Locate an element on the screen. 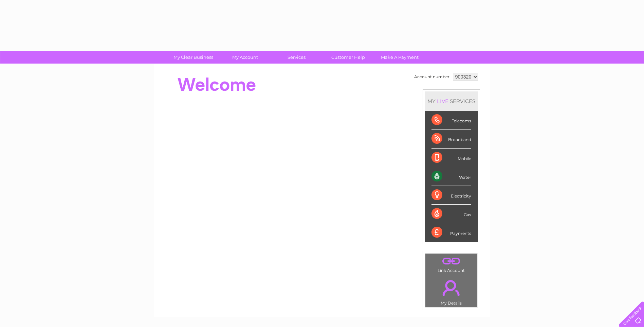  td: Link Account is located at coordinates (451, 264).